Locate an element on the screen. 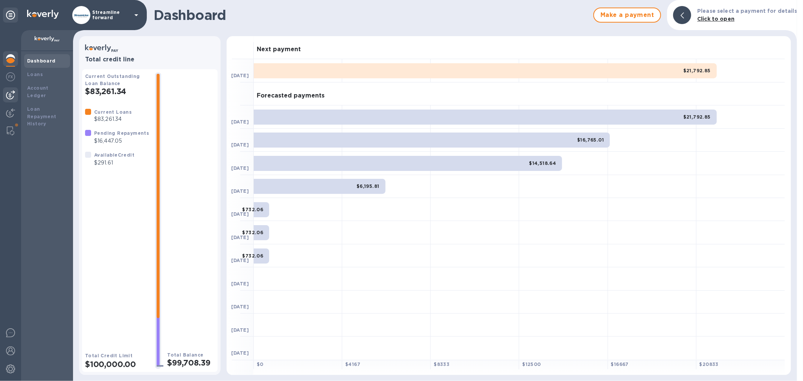 The height and width of the screenshot is (381, 803). p: $16,447.05 is located at coordinates (122, 141).